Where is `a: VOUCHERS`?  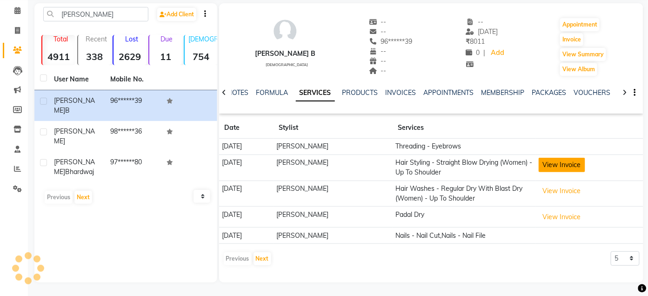
a: VOUCHERS is located at coordinates (593, 93).